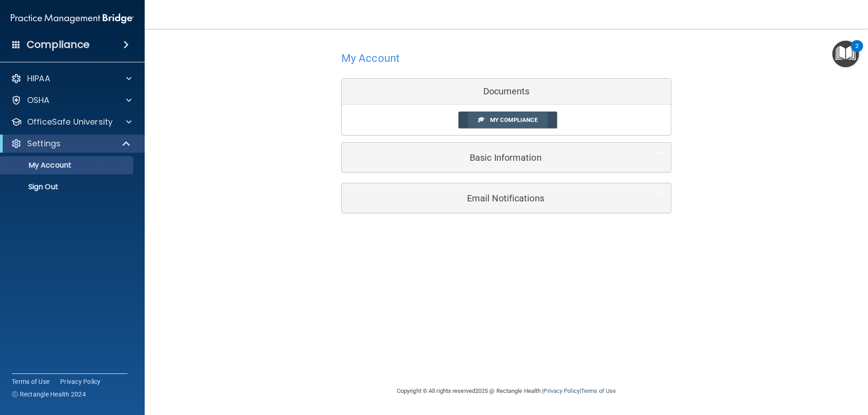  What do you see at coordinates (492, 198) in the screenshot?
I see `h5: Email Notifications` at bounding box center [492, 198].